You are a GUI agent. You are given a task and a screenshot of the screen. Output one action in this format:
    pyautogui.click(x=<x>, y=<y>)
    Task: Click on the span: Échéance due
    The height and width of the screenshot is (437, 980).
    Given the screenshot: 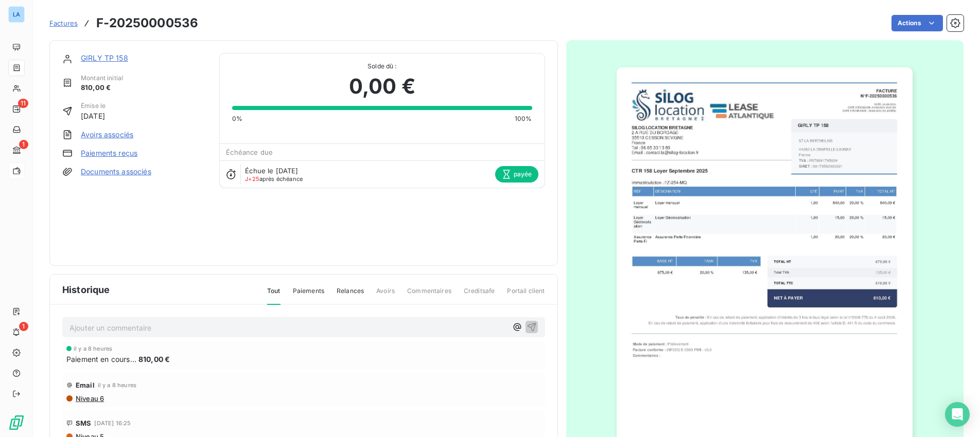 What is the action you would take?
    pyautogui.click(x=249, y=153)
    